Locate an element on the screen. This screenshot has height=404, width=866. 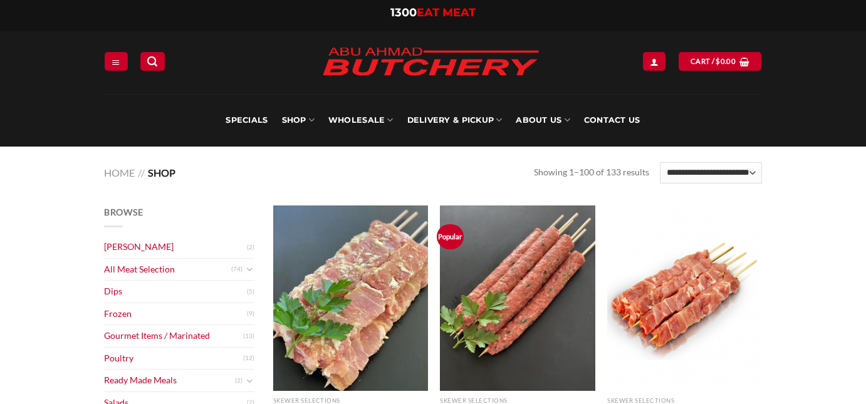
a: Poultry is located at coordinates (174, 359).